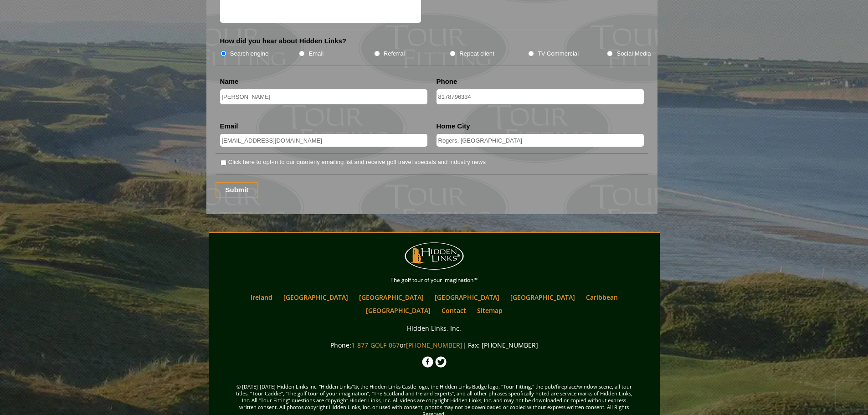 This screenshot has width=868, height=415. Describe the element at coordinates (453, 126) in the screenshot. I see `label: Home City` at that location.